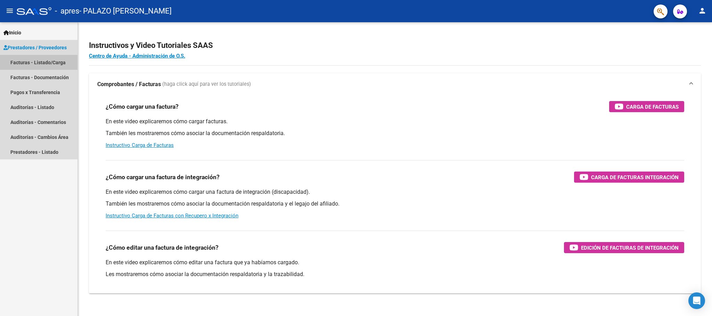 The width and height of the screenshot is (712, 316). I want to click on p: En este video explicaremos cómo cargar facturas., so click(395, 122).